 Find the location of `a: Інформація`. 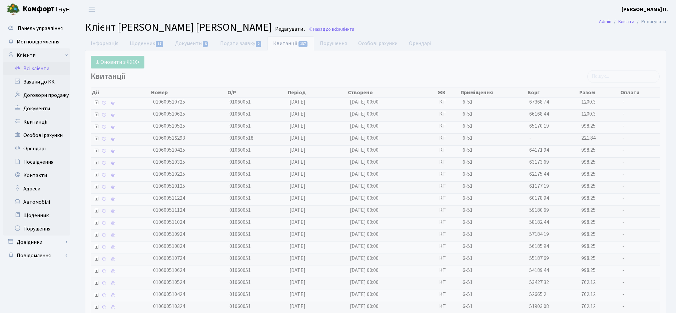

a: Інформація is located at coordinates (104, 43).